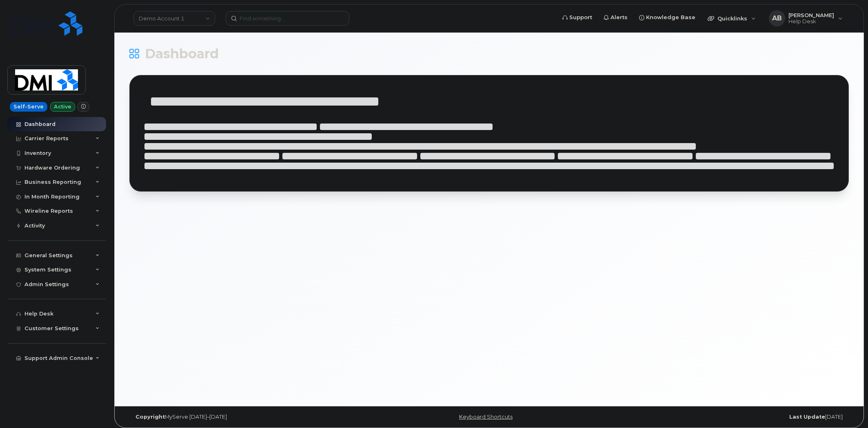 The width and height of the screenshot is (868, 428). I want to click on a: Keyboard Shortcuts, so click(486, 417).